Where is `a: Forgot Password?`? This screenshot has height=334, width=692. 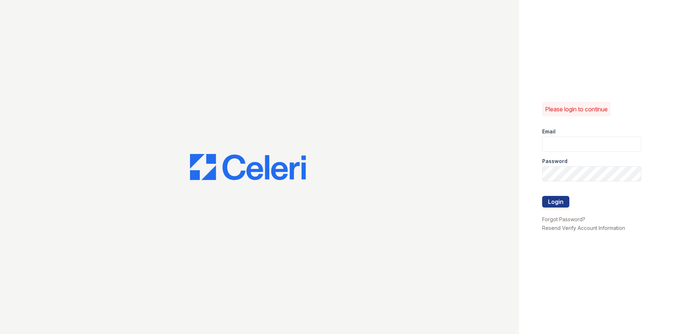 a: Forgot Password? is located at coordinates (564, 219).